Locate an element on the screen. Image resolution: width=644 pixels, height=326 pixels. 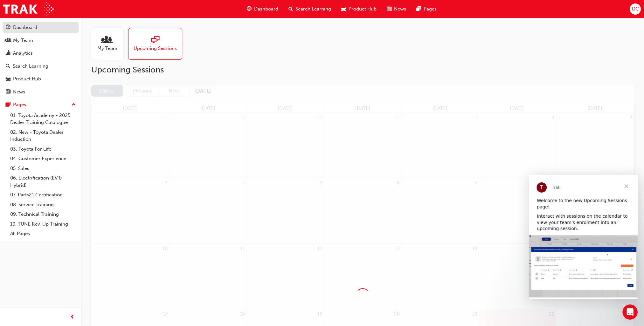
a: 08. Service Training is located at coordinates (43, 205).